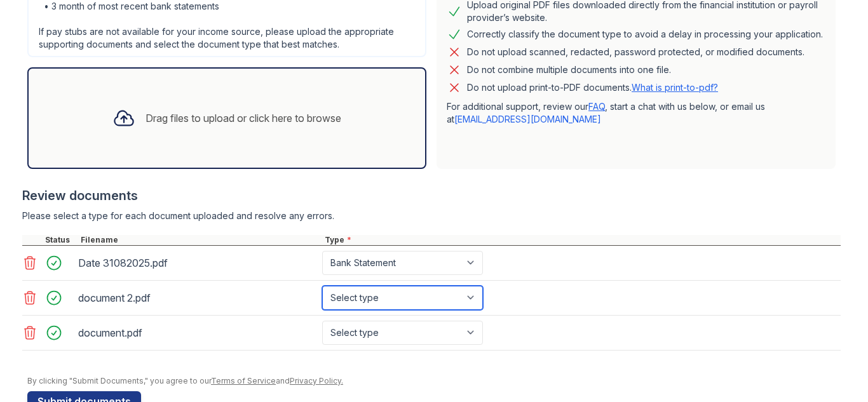  What do you see at coordinates (198, 263) in the screenshot?
I see `div: Date 31082025.pdf` at bounding box center [198, 263].